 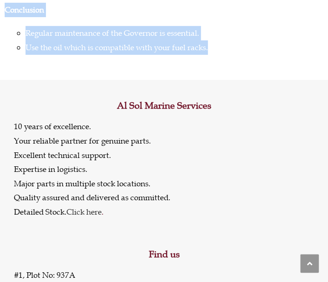 I want to click on a: Click here, so click(x=84, y=212).